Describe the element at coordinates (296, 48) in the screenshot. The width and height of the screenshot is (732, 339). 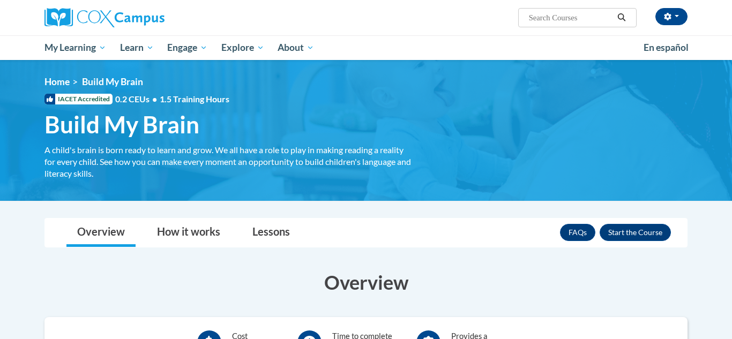
I see `a: About` at that location.